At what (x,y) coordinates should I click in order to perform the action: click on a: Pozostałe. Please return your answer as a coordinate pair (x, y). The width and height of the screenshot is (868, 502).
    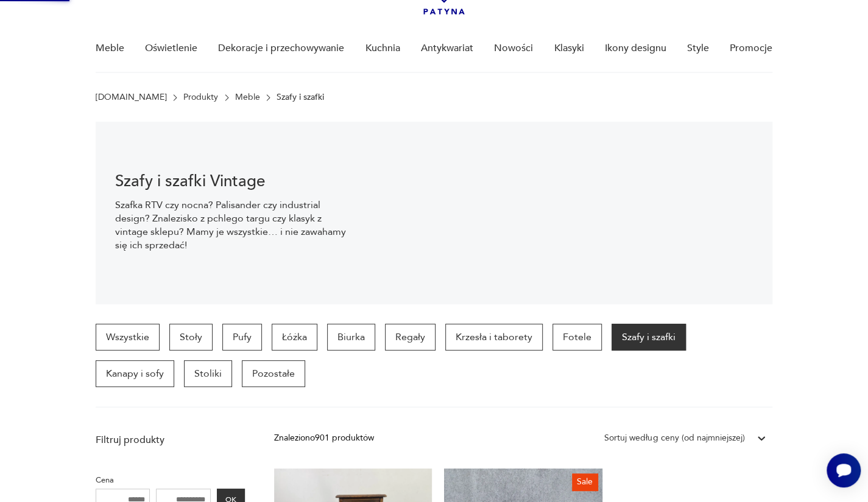
    Looking at the image, I should click on (273, 374).